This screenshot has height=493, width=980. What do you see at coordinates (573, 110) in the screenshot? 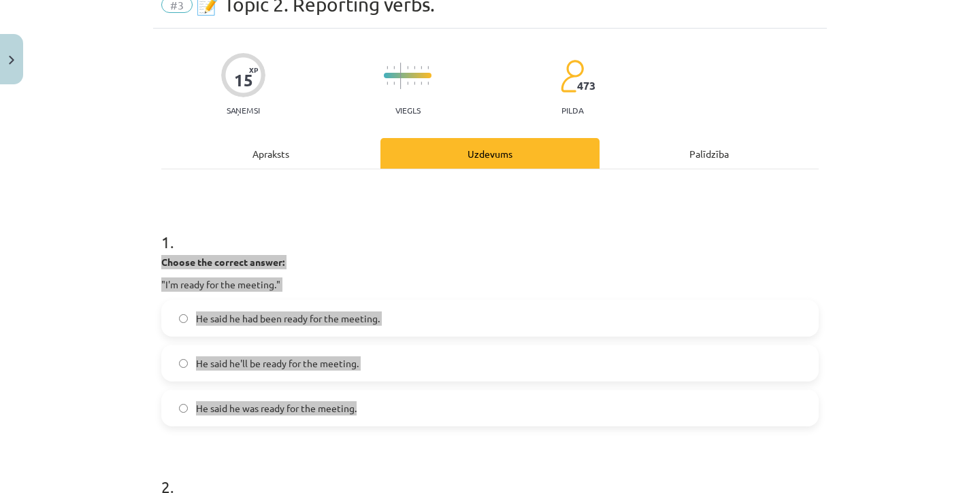
I see `p: pilda` at bounding box center [573, 110].